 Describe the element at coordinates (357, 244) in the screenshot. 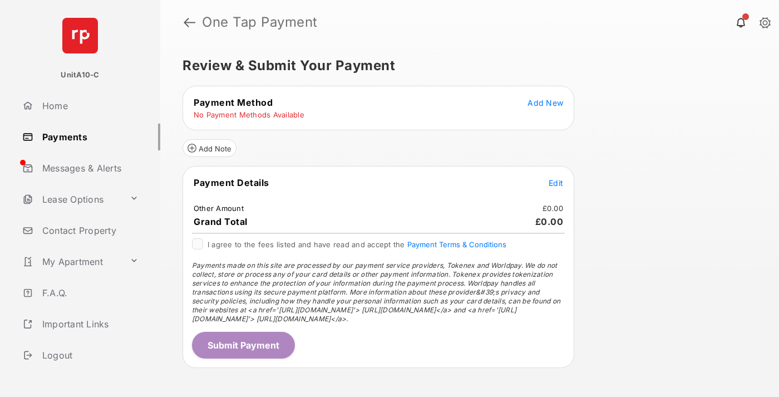

I see `span: I agree to the fees listed and have read and accept the` at that location.